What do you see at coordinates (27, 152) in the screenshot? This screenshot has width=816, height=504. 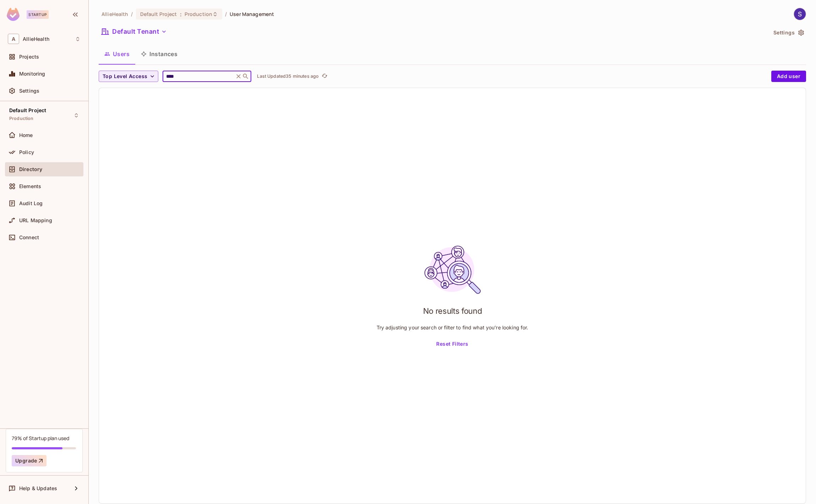 I see `span: Policy` at bounding box center [27, 152].